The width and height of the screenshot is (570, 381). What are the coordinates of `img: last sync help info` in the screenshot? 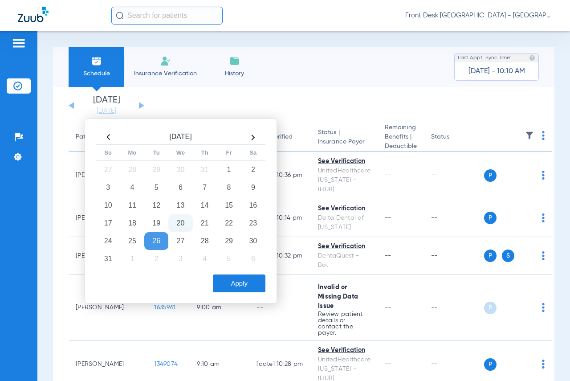 It's located at (532, 58).